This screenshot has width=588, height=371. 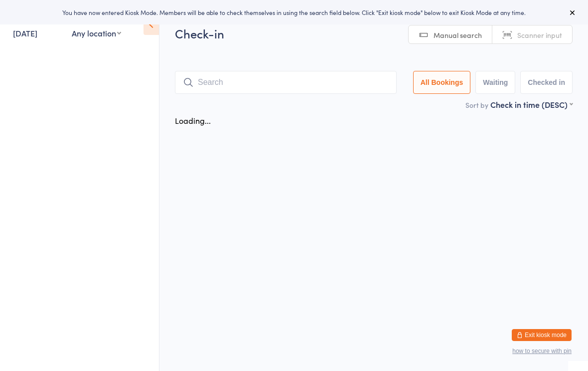 I want to click on button: how to secure with pin, so click(x=542, y=351).